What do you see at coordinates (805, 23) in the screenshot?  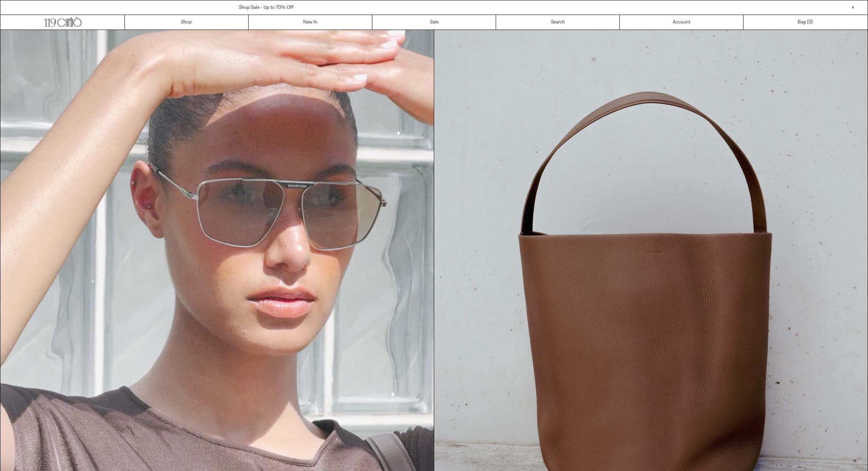 I see `a: Bag ()` at bounding box center [805, 23].